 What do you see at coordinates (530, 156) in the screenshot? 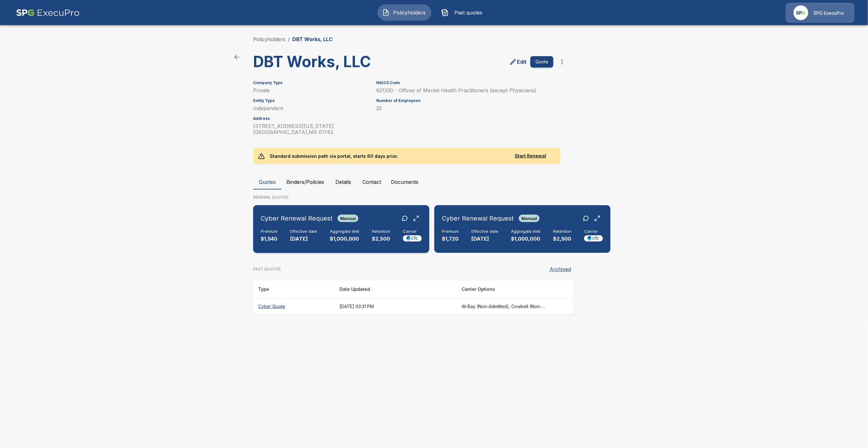
I see `button: Start Renewal` at bounding box center [530, 156].